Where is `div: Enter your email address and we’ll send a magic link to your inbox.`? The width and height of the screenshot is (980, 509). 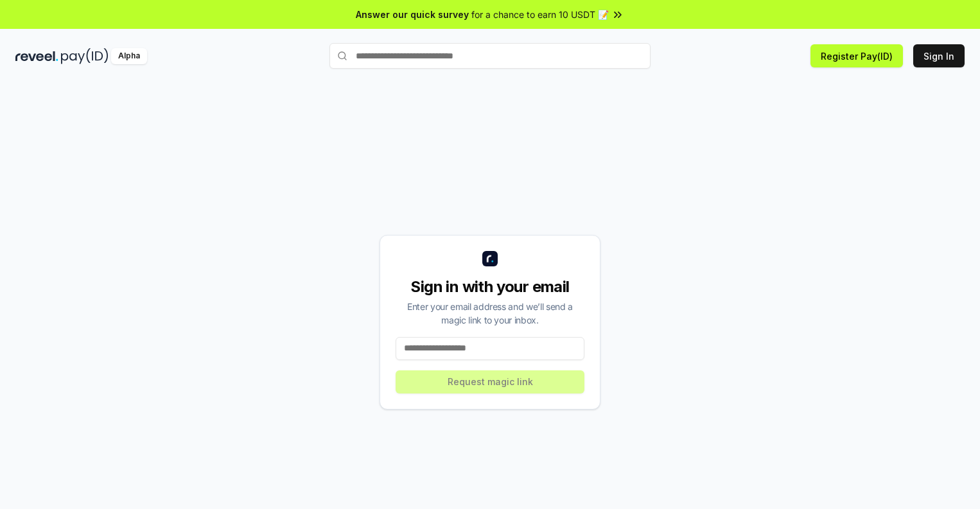
div: Enter your email address and we’ll send a magic link to your inbox. is located at coordinates (490, 313).